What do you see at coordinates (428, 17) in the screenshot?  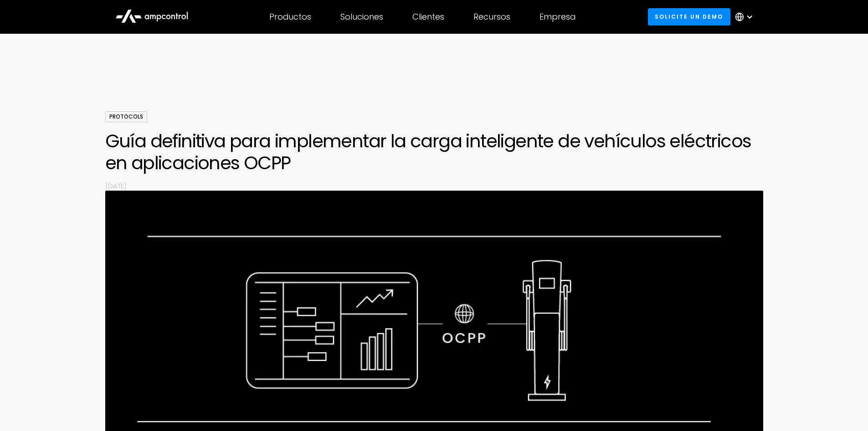 I see `div: Clientes` at bounding box center [428, 17].